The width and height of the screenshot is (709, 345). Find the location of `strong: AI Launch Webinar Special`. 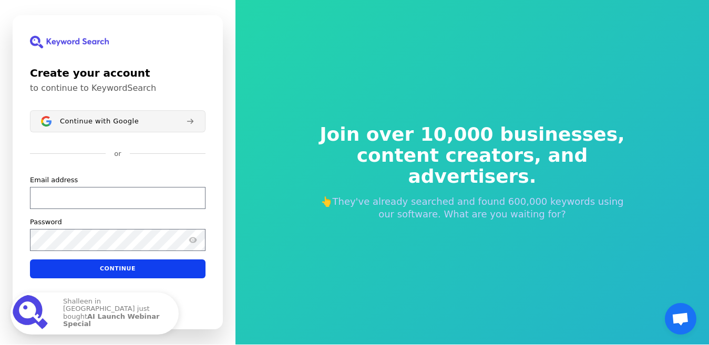

strong: AI Launch Webinar Special is located at coordinates (111, 320).